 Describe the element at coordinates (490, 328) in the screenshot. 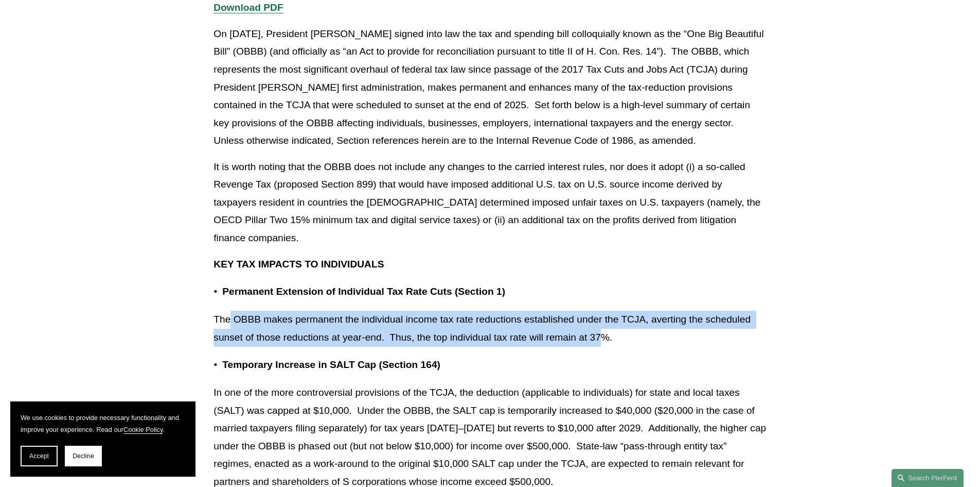

I see `p: The OBBB makes permanent the individual income tax rate reductions established under the TCJA, av...` at that location.